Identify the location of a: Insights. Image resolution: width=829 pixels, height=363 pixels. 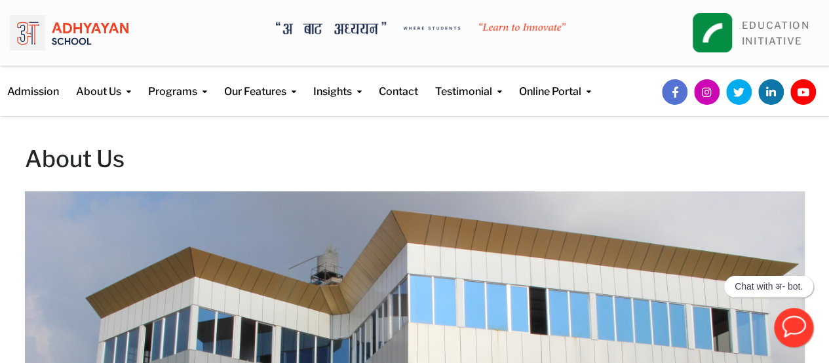
(338, 83).